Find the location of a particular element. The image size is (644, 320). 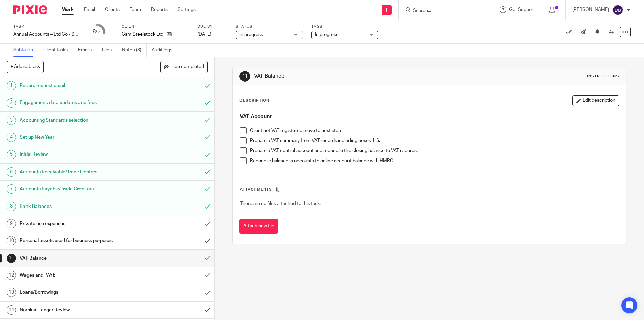

button: Hide completed is located at coordinates (184, 67).